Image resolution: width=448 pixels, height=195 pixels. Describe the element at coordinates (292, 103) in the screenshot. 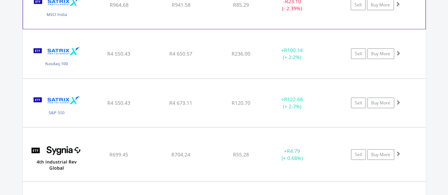

I see `div: + (+ 2.7%)` at that location.